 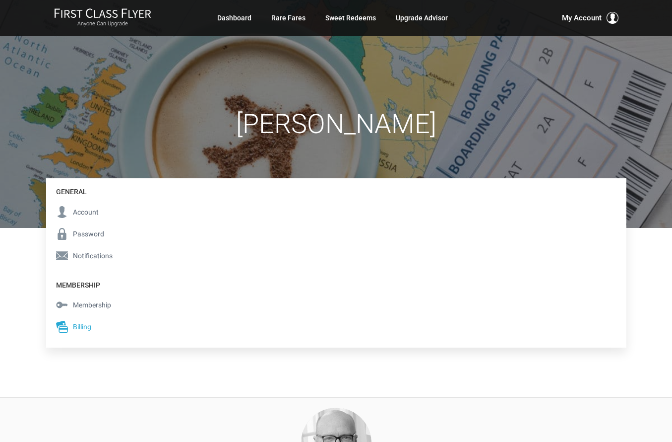 I want to click on a: Account, so click(x=94, y=212).